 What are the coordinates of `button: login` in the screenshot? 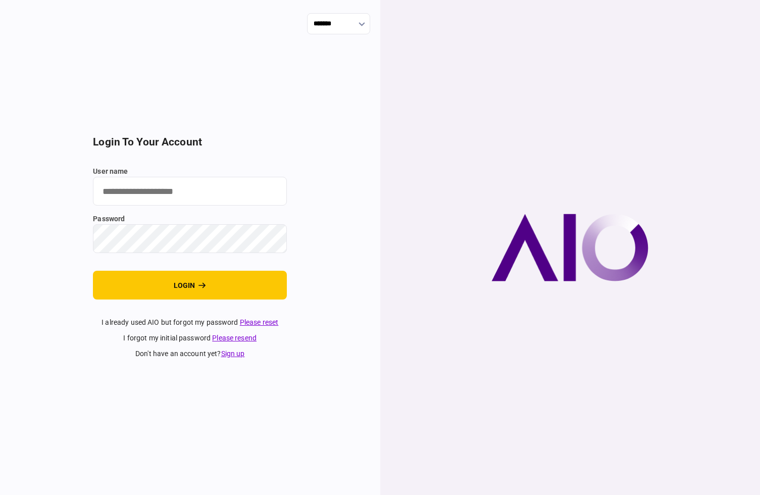 It's located at (190, 285).